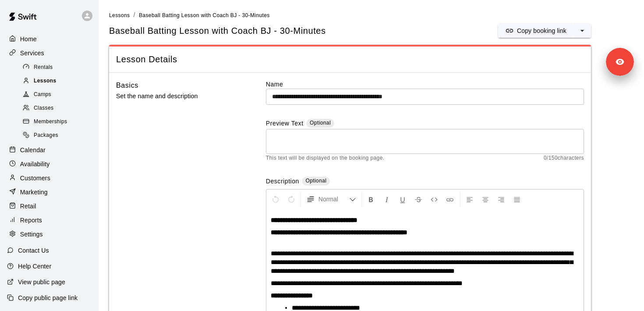 Image resolution: width=644 pixels, height=311 pixels. Describe the element at coordinates (32, 53) in the screenshot. I see `p: Services` at that location.